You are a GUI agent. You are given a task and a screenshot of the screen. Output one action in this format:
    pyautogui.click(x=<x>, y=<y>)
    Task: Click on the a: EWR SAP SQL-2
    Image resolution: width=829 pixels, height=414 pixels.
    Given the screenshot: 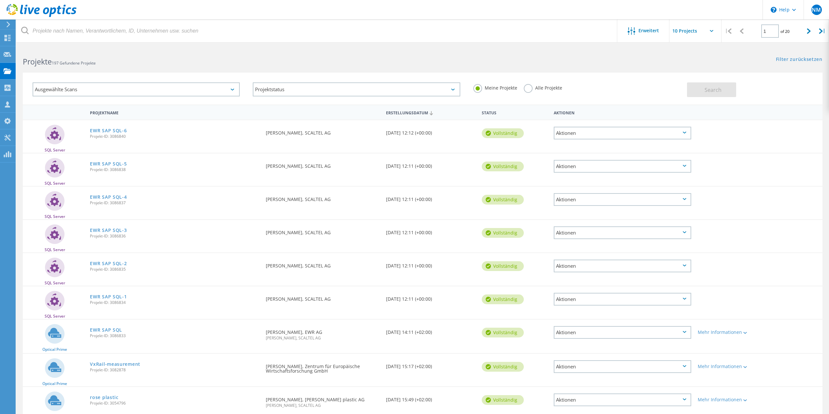 What is the action you would take?
    pyautogui.click(x=108, y=264)
    